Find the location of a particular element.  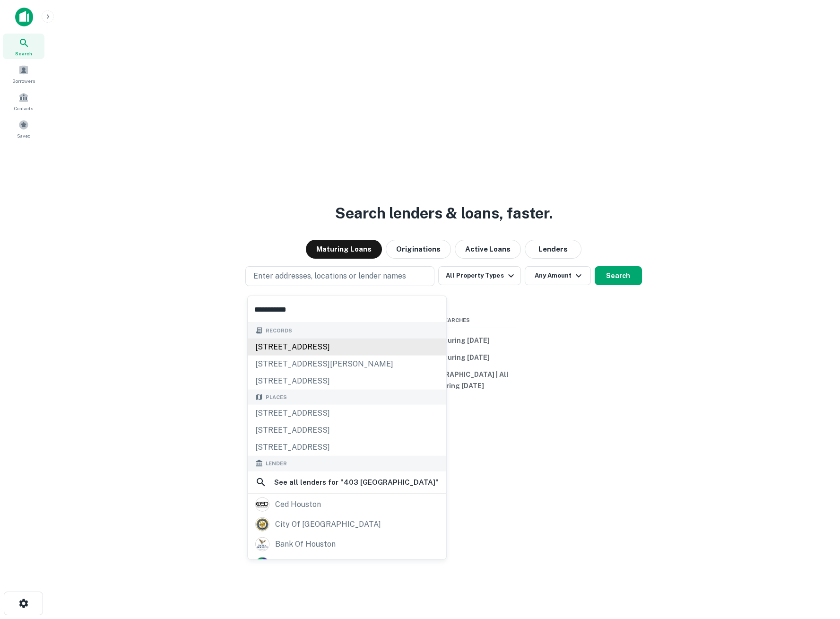

a: Contacts is located at coordinates (23, 102).